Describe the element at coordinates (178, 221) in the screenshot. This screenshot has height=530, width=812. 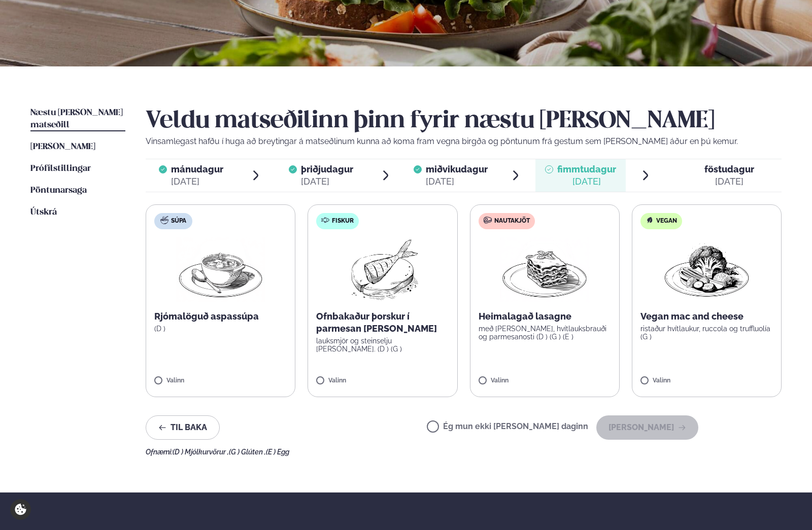
I see `span: Súpa` at that location.